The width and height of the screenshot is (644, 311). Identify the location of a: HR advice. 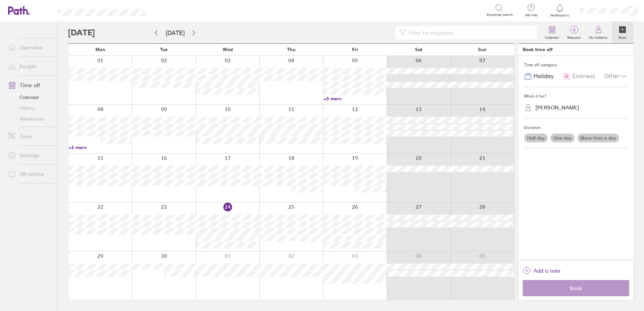
(30, 174).